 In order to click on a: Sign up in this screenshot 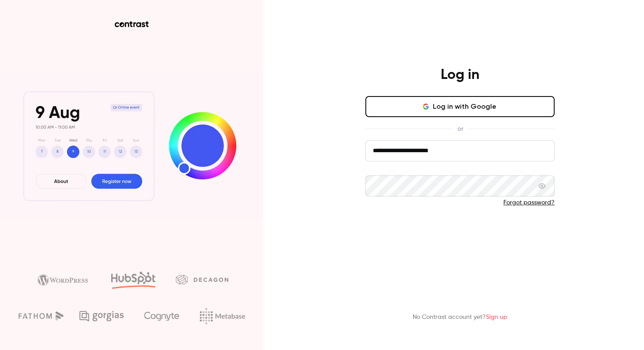, I will do `click(497, 317)`.